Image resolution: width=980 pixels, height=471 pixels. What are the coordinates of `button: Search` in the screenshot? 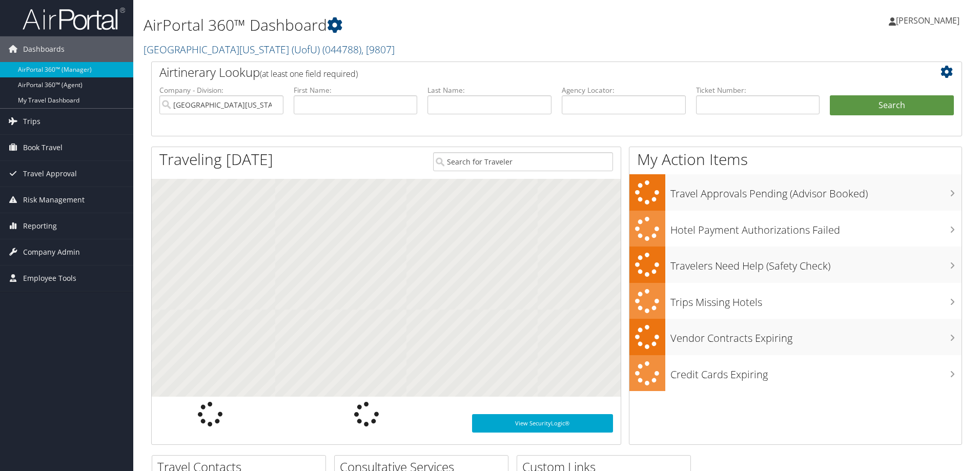 It's located at (892, 105).